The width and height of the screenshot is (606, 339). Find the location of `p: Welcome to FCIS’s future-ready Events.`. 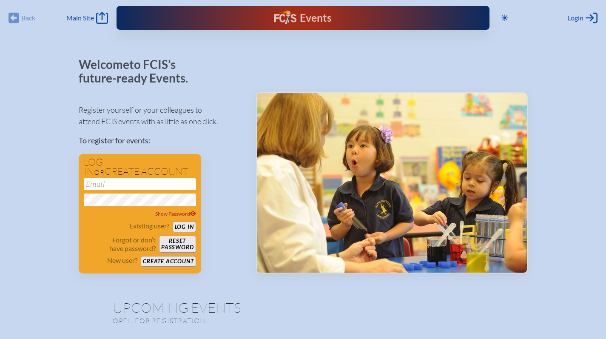

p: Welcome to FCIS’s future-ready Events. is located at coordinates (138, 71).